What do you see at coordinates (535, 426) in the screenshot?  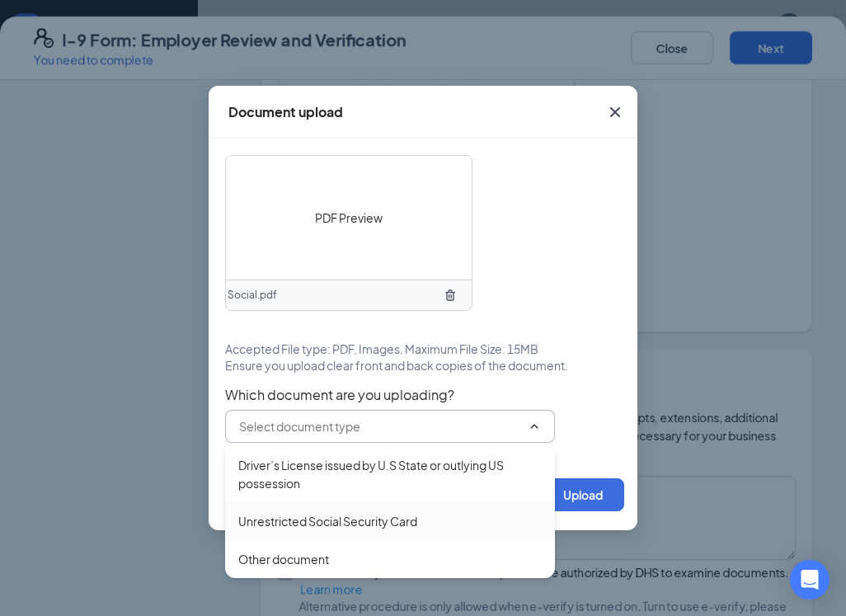 I see `svg: ChevronUp` at bounding box center [535, 426].